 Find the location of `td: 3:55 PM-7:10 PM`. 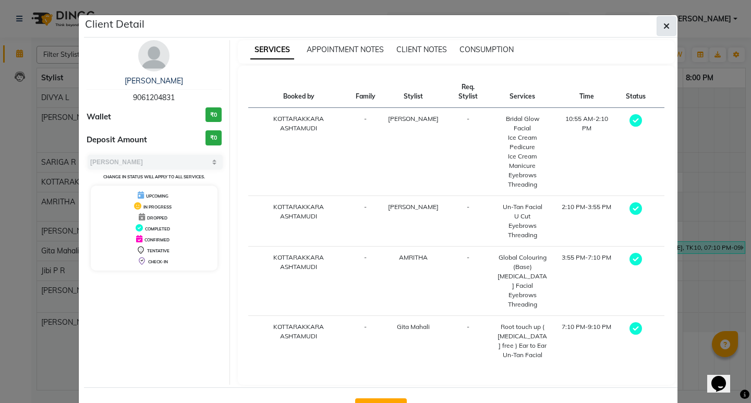

td: 3:55 PM-7:10 PM is located at coordinates (586, 281).